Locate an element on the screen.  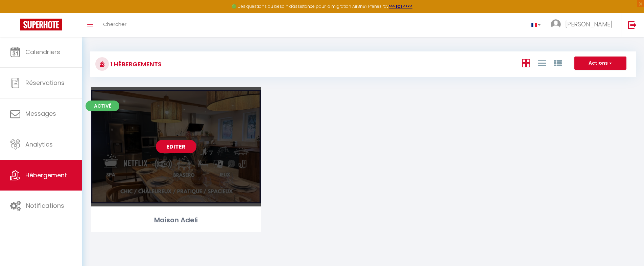
img: logout is located at coordinates (632, 24).